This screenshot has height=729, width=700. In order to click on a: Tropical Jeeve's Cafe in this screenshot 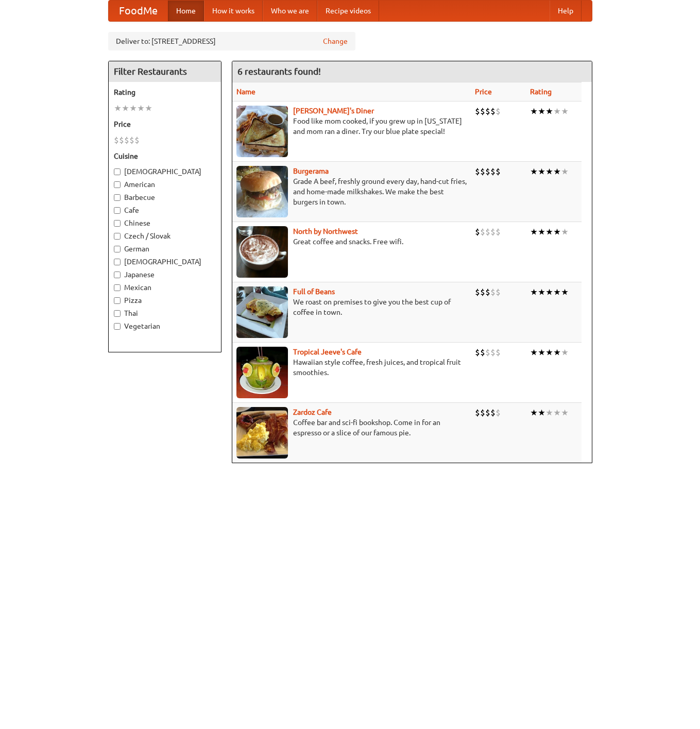, I will do `click(328, 351)`.